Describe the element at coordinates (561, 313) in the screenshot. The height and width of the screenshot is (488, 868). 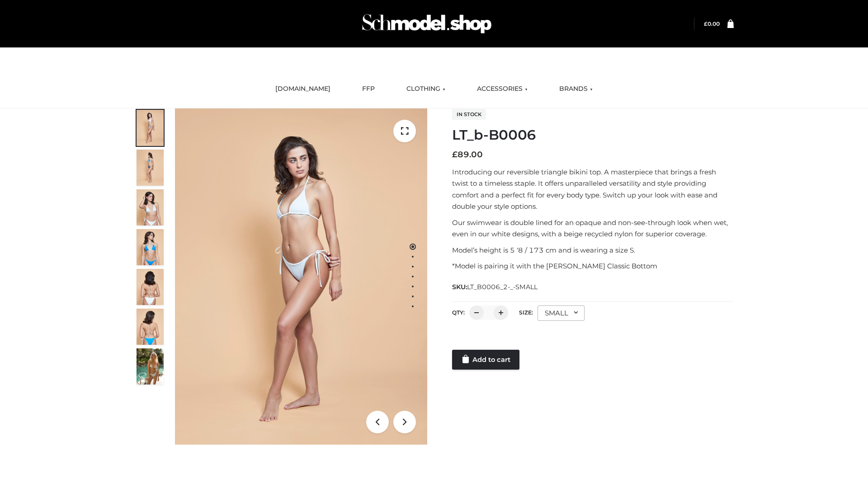
I see `div: SMALL` at that location.